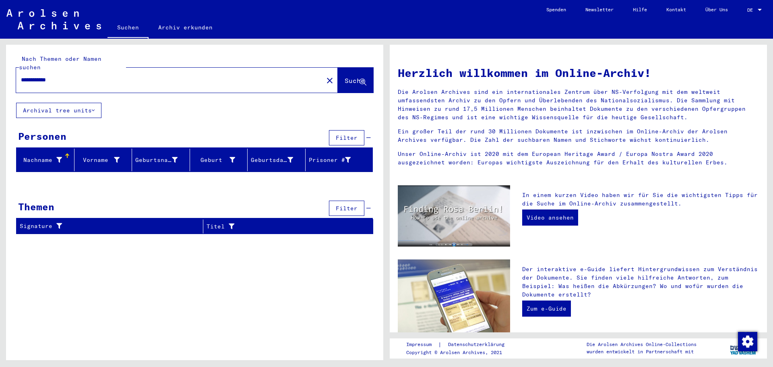  What do you see at coordinates (59, 110) in the screenshot?
I see `button: Archival tree units` at bounding box center [59, 110].